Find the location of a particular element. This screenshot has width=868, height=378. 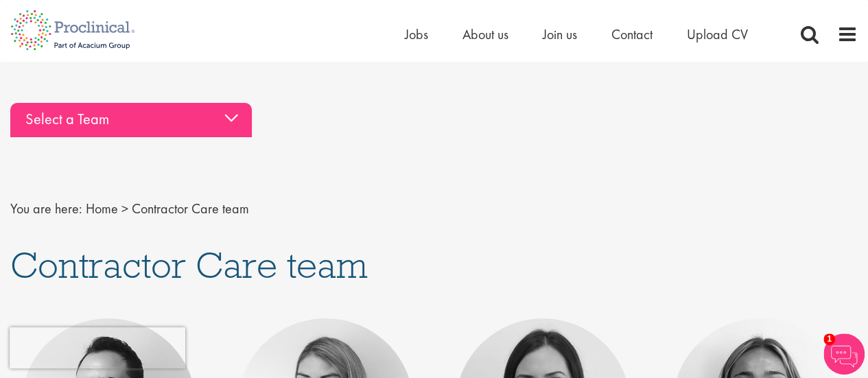

img: Chatbot is located at coordinates (844, 354).